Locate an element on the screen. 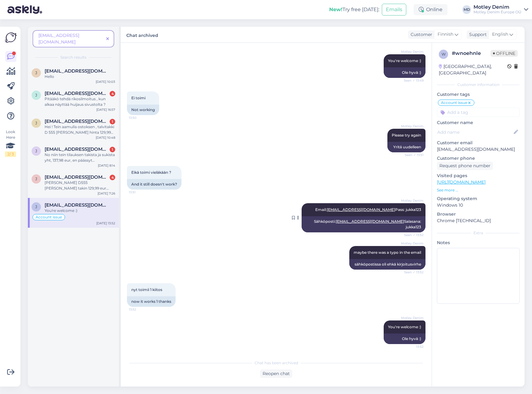 This screenshot has height=394, width=532. span: Seen ✓ 13:51 is located at coordinates (412, 154).